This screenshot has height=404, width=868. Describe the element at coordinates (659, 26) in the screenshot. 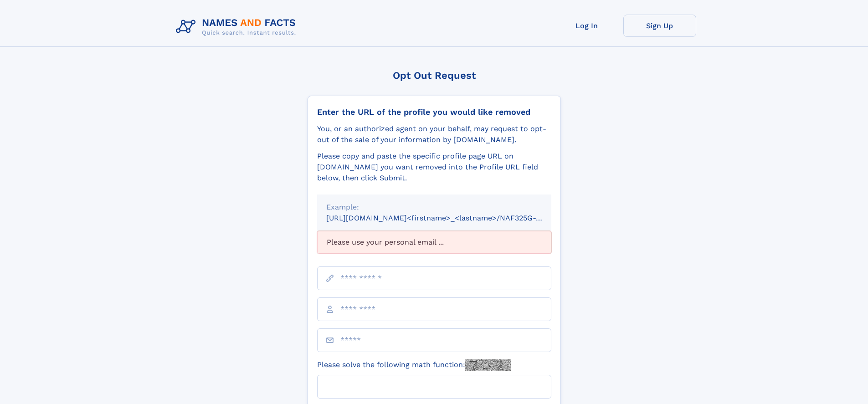

I see `a: Sign Up` at that location.